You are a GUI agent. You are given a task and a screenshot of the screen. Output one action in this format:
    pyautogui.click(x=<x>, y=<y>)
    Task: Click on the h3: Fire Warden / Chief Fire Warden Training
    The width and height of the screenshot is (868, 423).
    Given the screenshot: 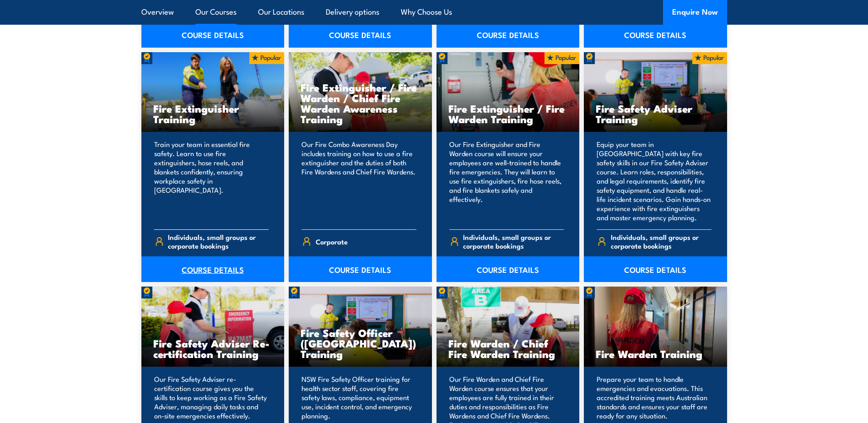 What is the action you would take?
    pyautogui.click(x=508, y=348)
    